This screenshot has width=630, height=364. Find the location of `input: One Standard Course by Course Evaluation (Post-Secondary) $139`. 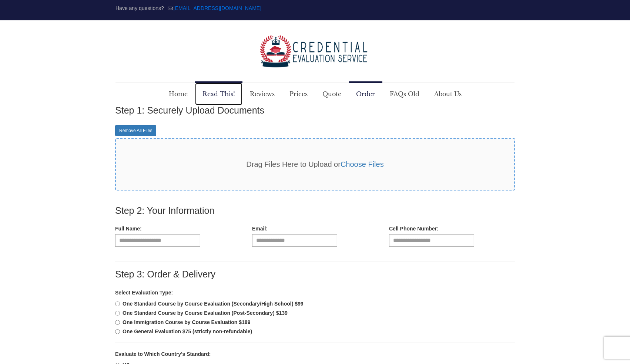

input: One Standard Course by Course Evaluation (Post-Secondary) $139 is located at coordinates (117, 313).